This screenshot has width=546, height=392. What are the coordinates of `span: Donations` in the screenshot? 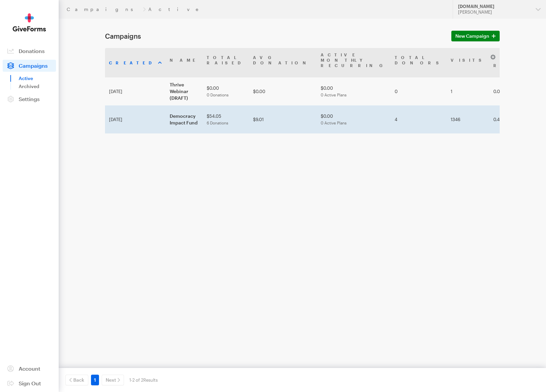 It's located at (31, 51).